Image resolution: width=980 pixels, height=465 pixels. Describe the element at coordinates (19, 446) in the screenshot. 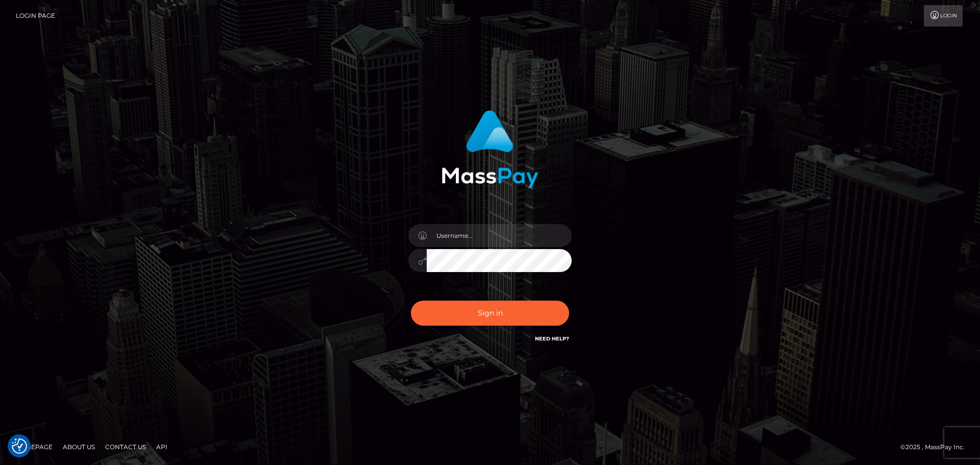

I see `img: Revisit consent button` at that location.